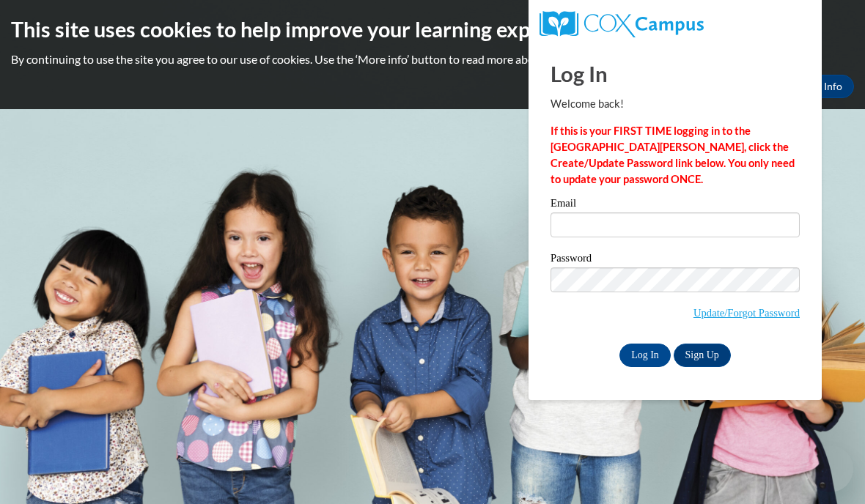  Describe the element at coordinates (675, 260) in the screenshot. I see `label: Password` at that location.